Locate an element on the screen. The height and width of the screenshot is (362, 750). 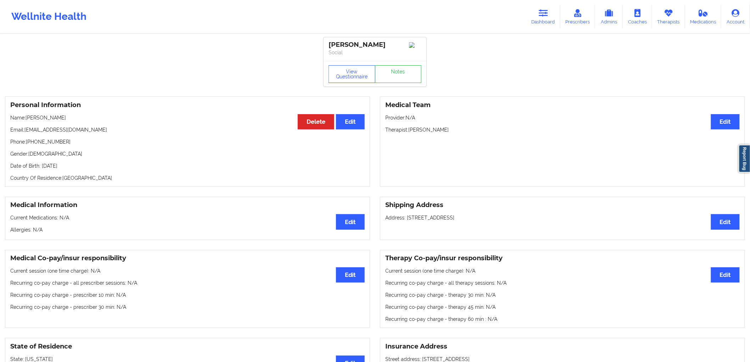
a: Admins is located at coordinates (609, 17).